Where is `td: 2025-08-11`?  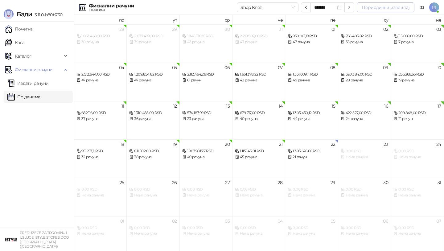 td: 2025-08-11 is located at coordinates (100, 120).